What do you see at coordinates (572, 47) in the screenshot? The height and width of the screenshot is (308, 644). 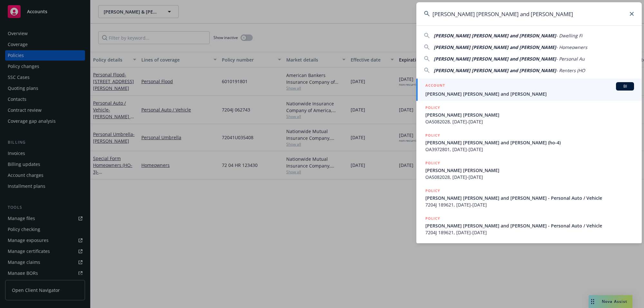 I see `span: - Homeowners` at bounding box center [572, 47].